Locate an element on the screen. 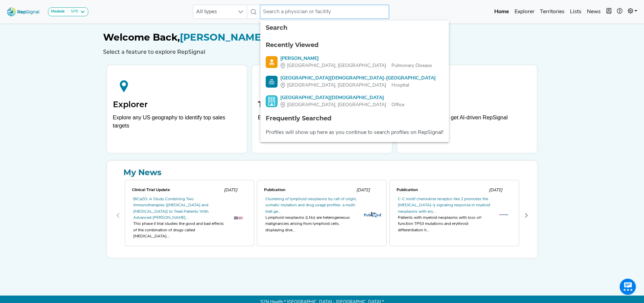 The height and width of the screenshot is (303, 644). a: ExplorerExplore any US geography to identify top sales targets is located at coordinates (177, 109).